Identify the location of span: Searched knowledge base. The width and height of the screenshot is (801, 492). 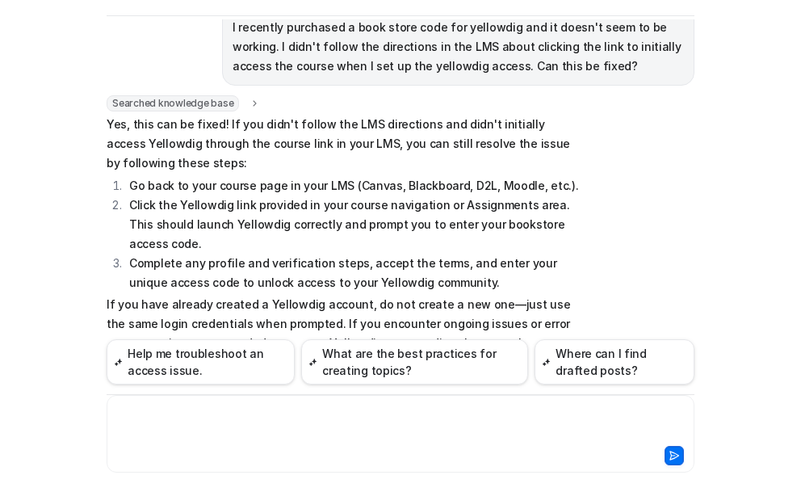
(173, 103).